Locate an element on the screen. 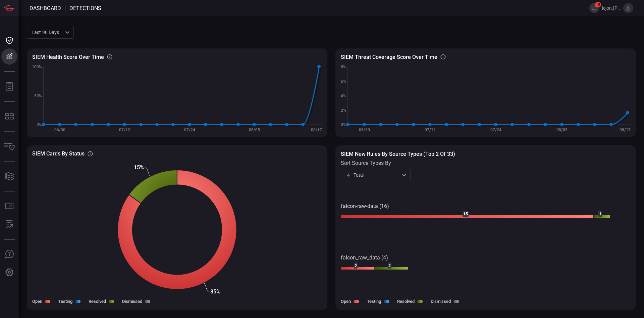  text: 1 is located at coordinates (600, 214).